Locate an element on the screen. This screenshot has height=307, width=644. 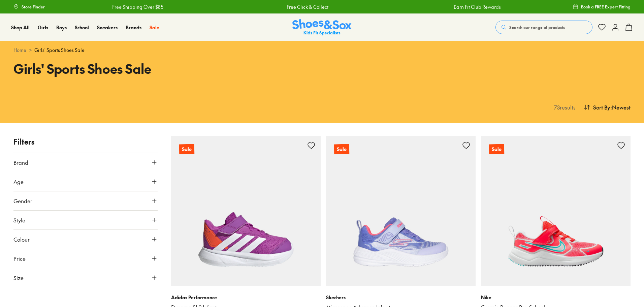
button: Sort By:Newest is located at coordinates (607, 107).